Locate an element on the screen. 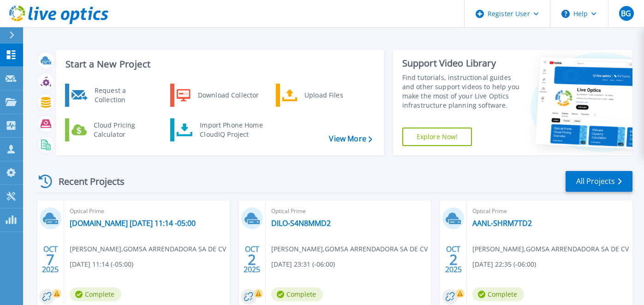 This screenshot has height=305, width=644. a: Upload Files is located at coordinates (323, 95).